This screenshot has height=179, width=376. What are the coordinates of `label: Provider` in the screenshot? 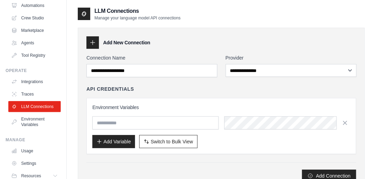 It's located at (291, 58).